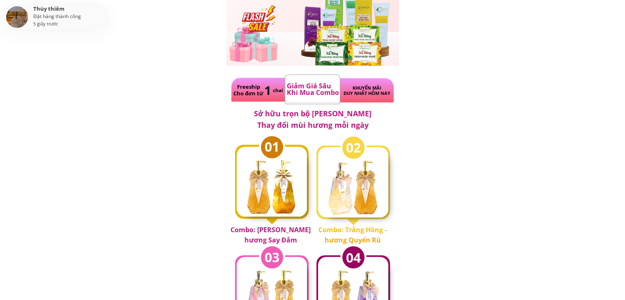  What do you see at coordinates (272, 146) in the screenshot?
I see `h1: 01` at bounding box center [272, 146].